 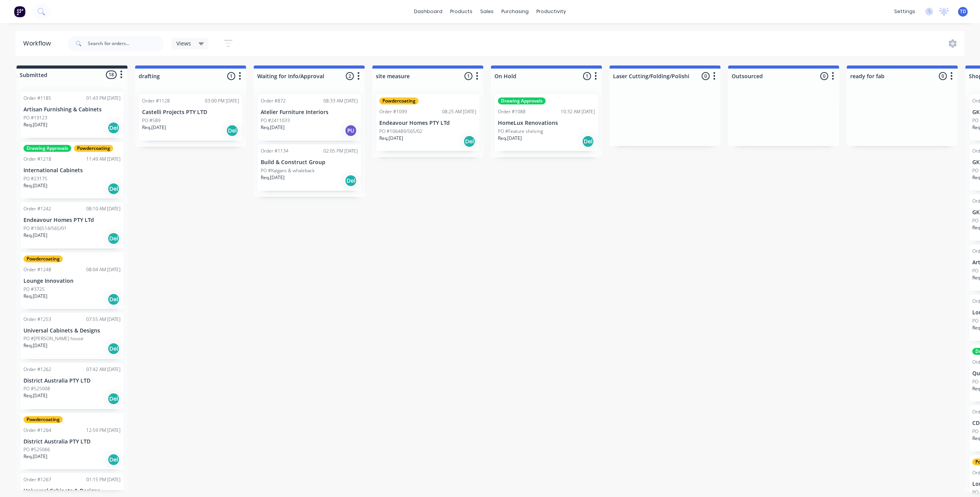 What do you see at coordinates (38, 319) in the screenshot?
I see `div: Order #1253` at bounding box center [38, 319].